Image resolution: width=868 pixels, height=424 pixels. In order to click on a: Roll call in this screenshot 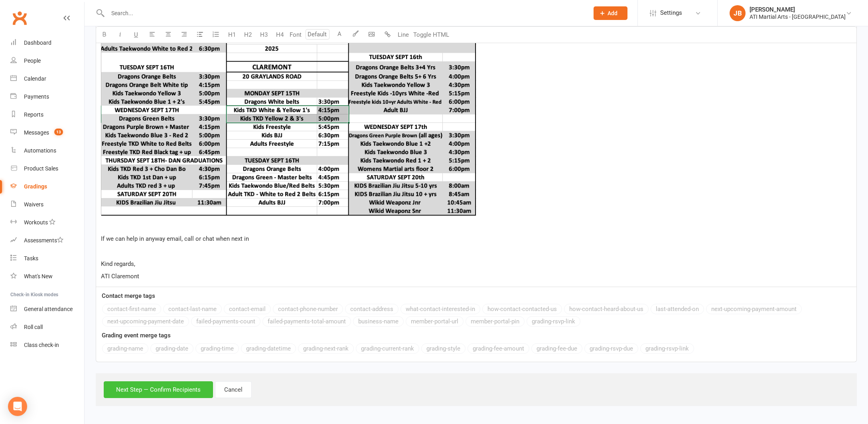, I will do `click(47, 327)`.